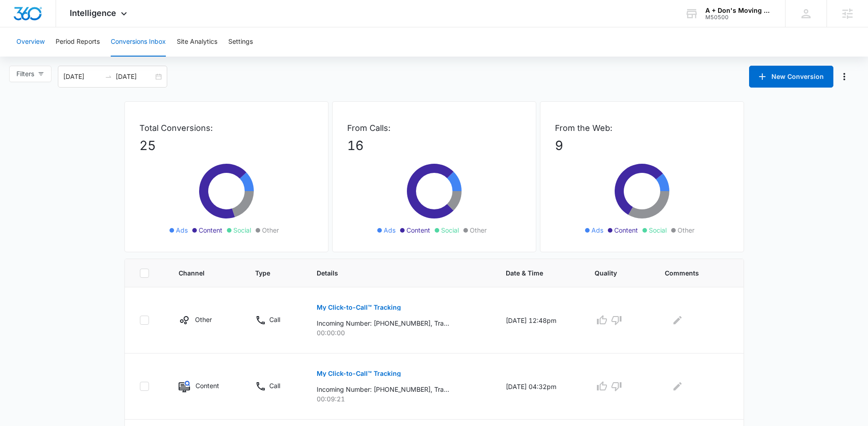  I want to click on p: From the Web:, so click(642, 127).